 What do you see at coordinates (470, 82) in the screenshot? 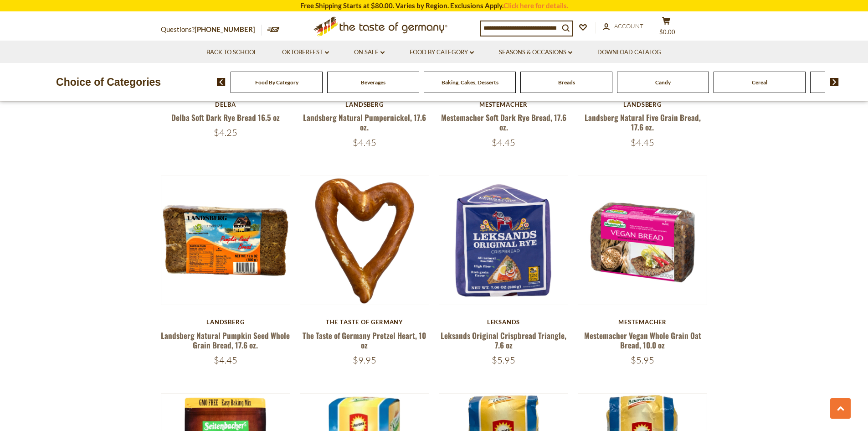
I see `span: Baking, Cakes, Desserts` at bounding box center [470, 82].